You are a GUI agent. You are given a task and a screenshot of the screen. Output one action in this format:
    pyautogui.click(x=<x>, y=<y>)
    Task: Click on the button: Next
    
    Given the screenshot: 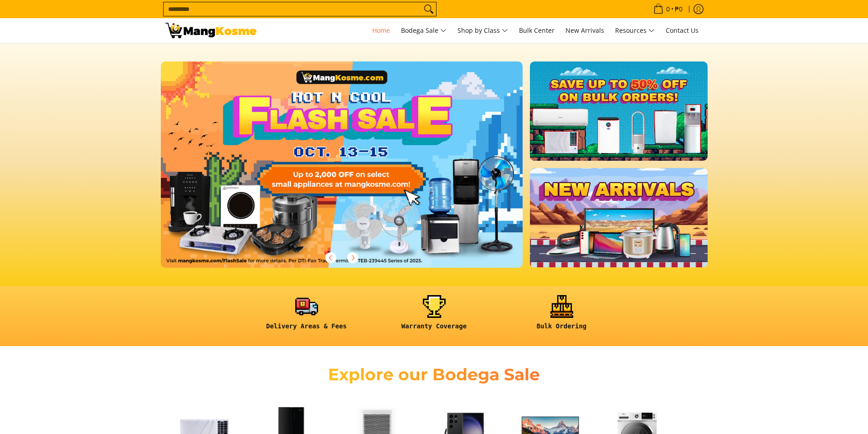 What is the action you would take?
    pyautogui.click(x=352, y=257)
    